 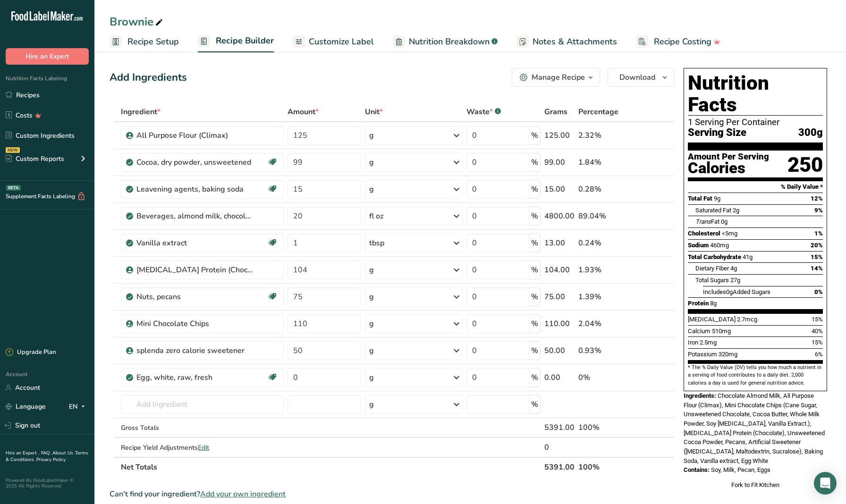 I want to click on div: 50.00, so click(x=560, y=351).